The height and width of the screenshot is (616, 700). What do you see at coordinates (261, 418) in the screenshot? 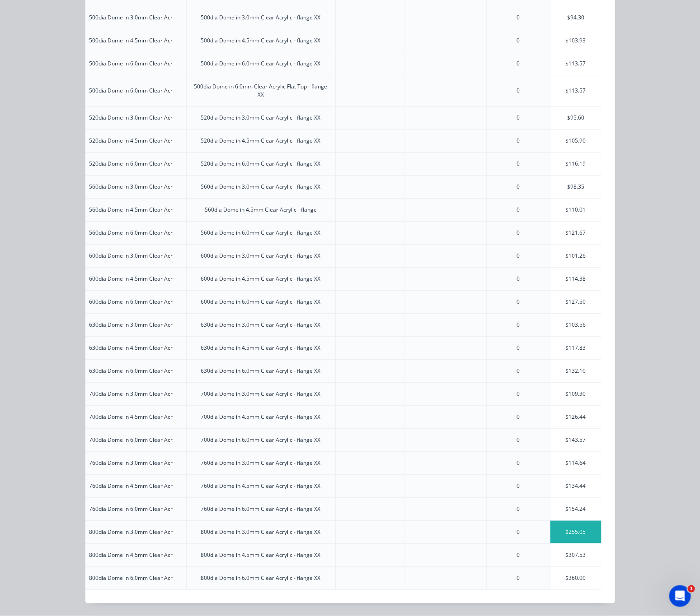
I see `div: 700dia Dome in 4.5mm Clear Acrylic - flange XX` at bounding box center [261, 418].